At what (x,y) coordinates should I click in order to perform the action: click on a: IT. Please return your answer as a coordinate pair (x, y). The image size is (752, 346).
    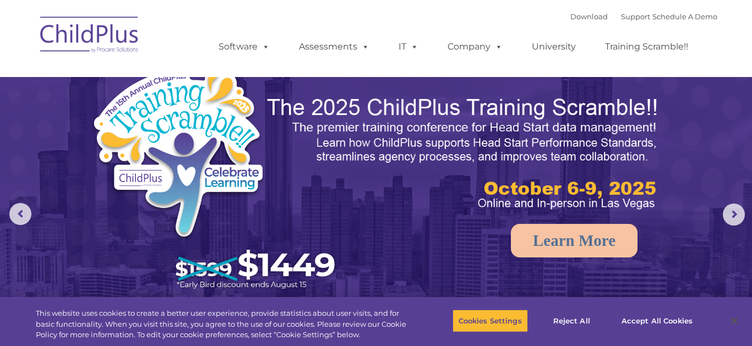
    Looking at the image, I should click on (408, 47).